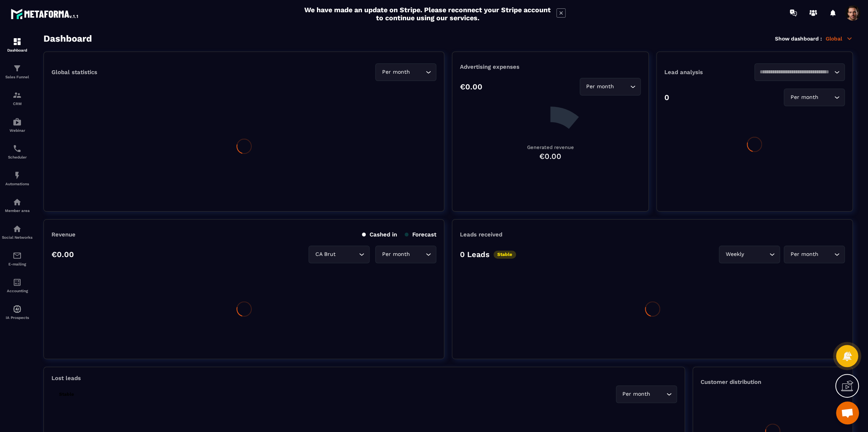 Image resolution: width=868 pixels, height=432 pixels. What do you see at coordinates (17, 151) in the screenshot?
I see `a: schedulerschedulerScheduler` at bounding box center [17, 151].